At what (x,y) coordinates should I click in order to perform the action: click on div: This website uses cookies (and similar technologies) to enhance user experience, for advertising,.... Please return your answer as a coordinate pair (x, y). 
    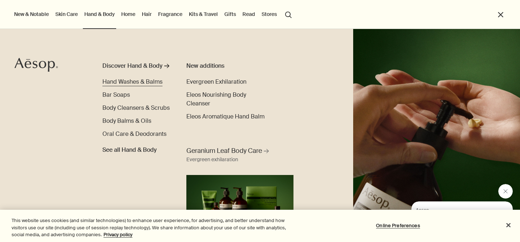
    Looking at the image, I should click on (149, 227).